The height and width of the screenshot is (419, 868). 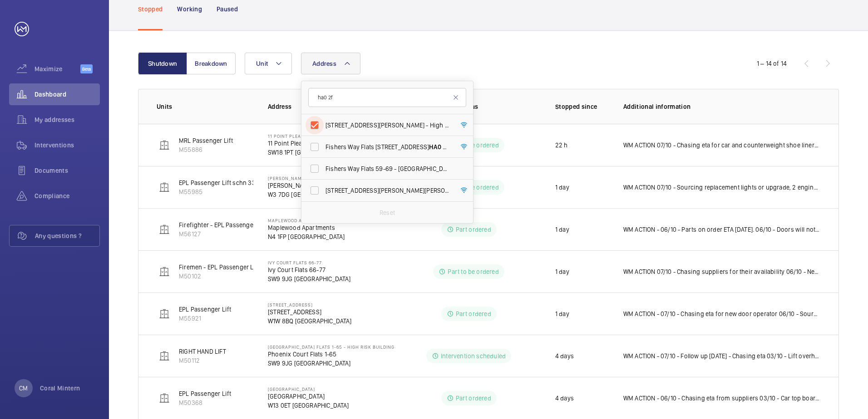 I want to click on span: My addresses, so click(x=67, y=120).